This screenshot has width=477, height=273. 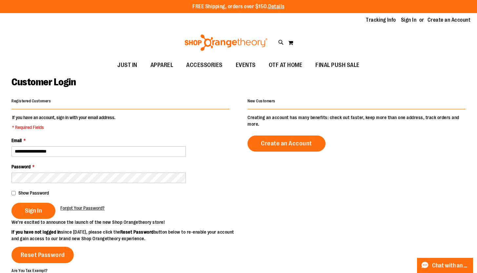 I want to click on button: Sign In, so click(x=33, y=211).